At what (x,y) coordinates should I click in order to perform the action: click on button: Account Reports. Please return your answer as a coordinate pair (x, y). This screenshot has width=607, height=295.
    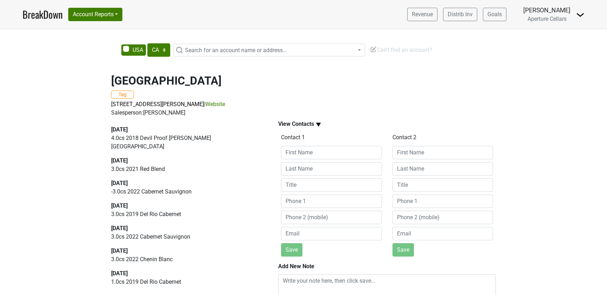
    Looking at the image, I should click on (95, 14).